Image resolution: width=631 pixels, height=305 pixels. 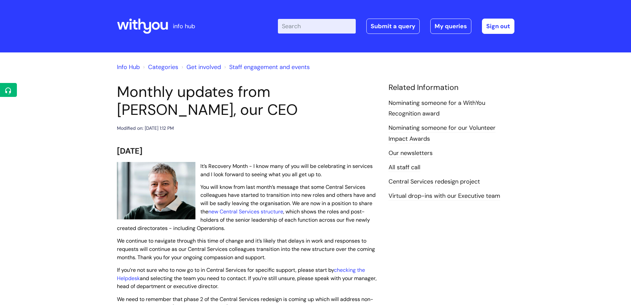 I want to click on a: Get involved, so click(x=204, y=67).